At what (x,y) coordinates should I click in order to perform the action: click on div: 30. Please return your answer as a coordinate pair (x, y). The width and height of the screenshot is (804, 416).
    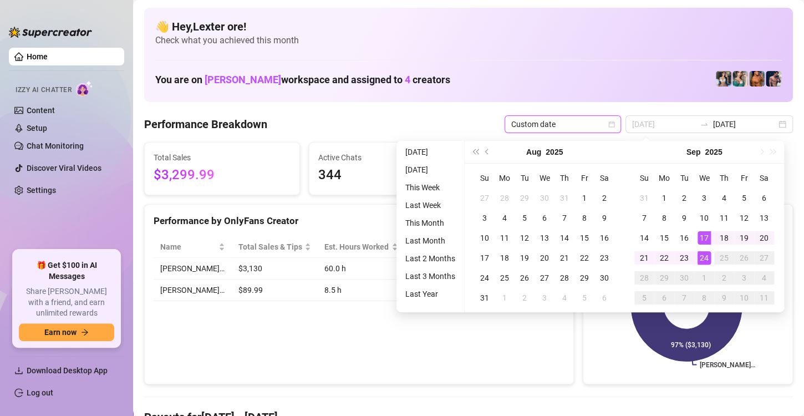
    Looking at the image, I should click on (604, 278).